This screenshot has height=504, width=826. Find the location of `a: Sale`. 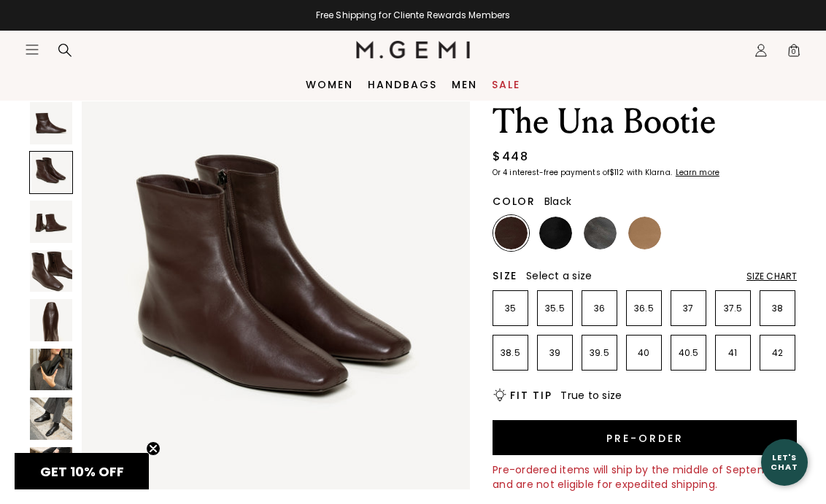

a: Sale is located at coordinates (505, 85).